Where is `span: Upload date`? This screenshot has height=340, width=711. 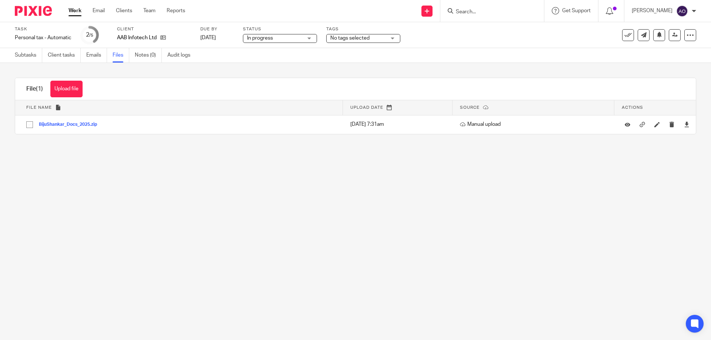 span: Upload date is located at coordinates (366, 107).